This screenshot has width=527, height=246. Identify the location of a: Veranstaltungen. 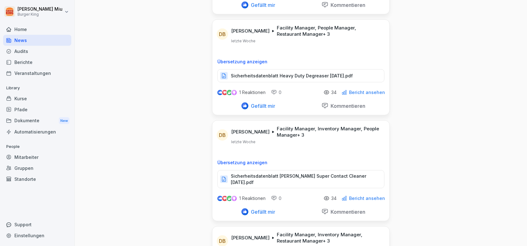
(37, 73).